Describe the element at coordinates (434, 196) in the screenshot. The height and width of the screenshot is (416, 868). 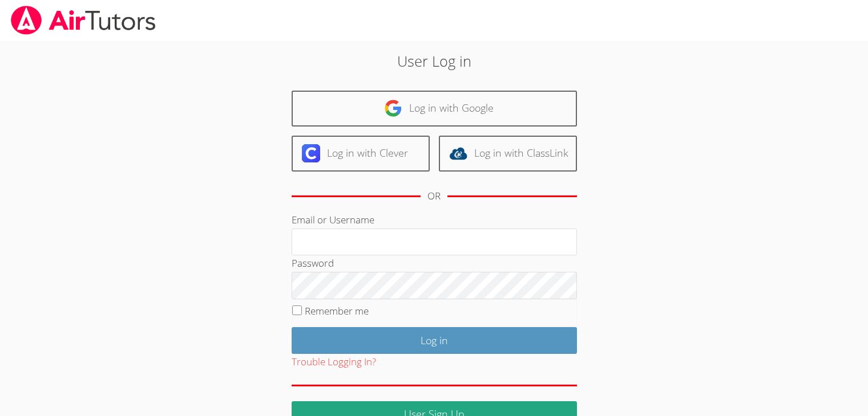
I see `div: OR` at that location.